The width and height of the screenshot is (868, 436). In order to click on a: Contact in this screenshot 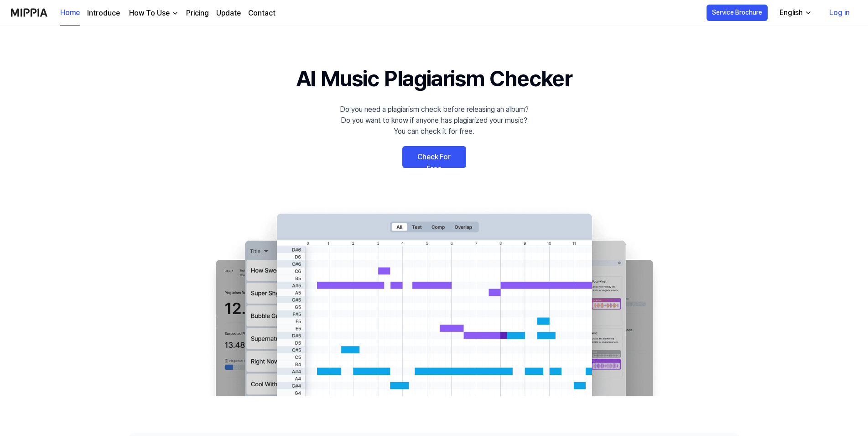, I will do `click(262, 13)`.